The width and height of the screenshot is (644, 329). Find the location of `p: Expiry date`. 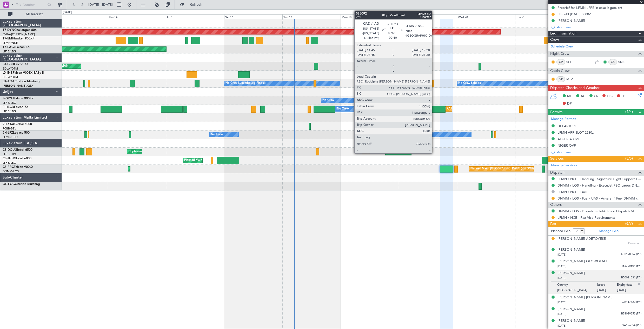

p: Expiry date is located at coordinates (627, 286).